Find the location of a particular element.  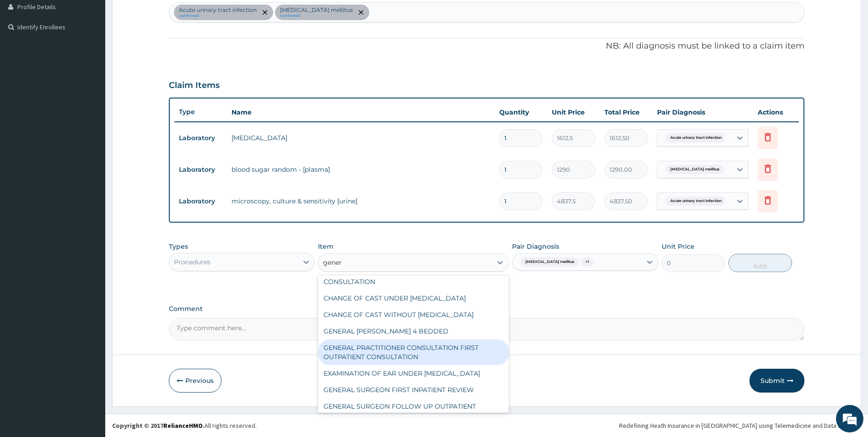

div: GENERAL SURGEON FOLLOW UP OUTPATIENT CONSULTATION is located at coordinates (413, 411).